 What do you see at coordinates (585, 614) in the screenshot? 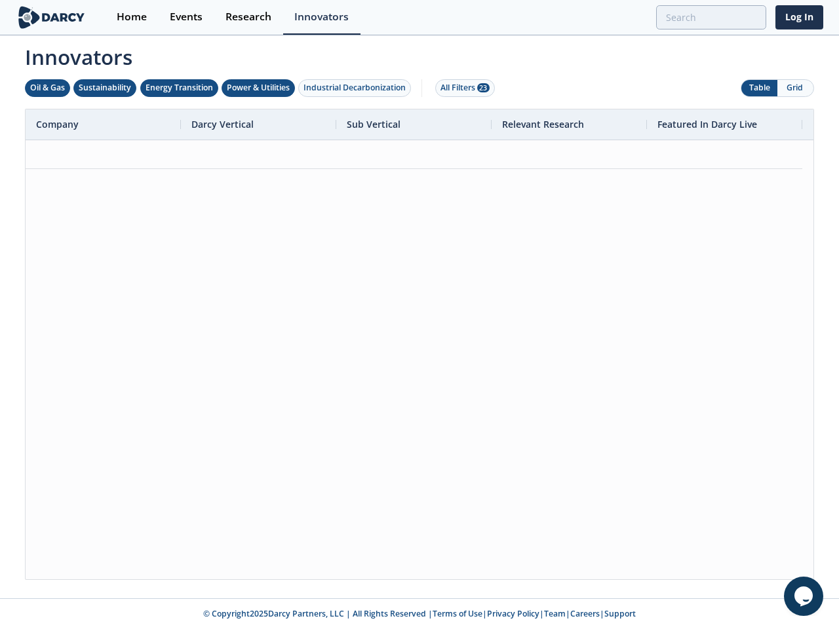
I see `a: Careers` at bounding box center [585, 614].